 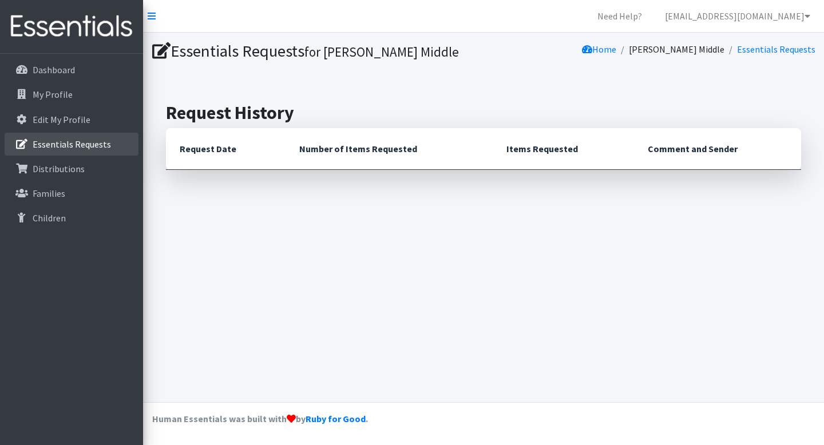 I want to click on th: Comment and Sender, so click(x=718, y=149).